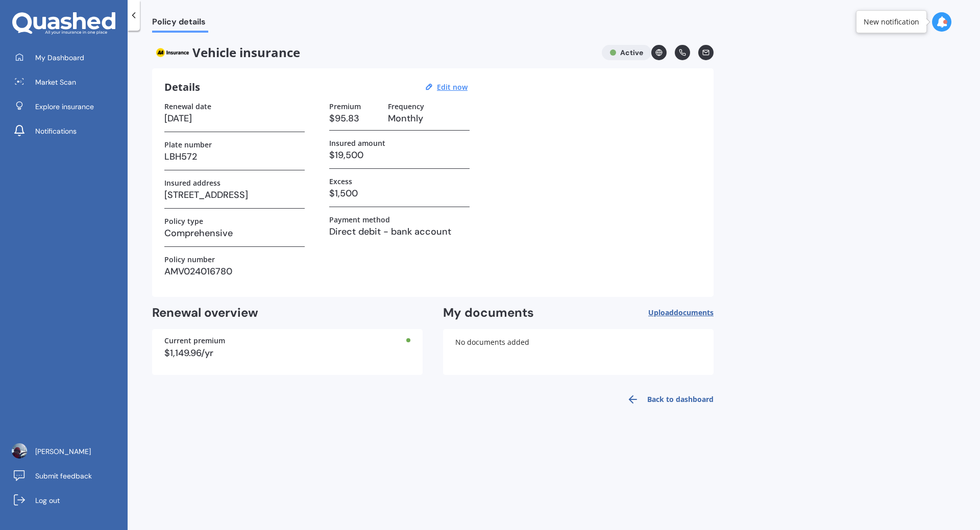 The image size is (980, 530). Describe the element at coordinates (67, 58) in the screenshot. I see `a: My Dashboard` at that location.